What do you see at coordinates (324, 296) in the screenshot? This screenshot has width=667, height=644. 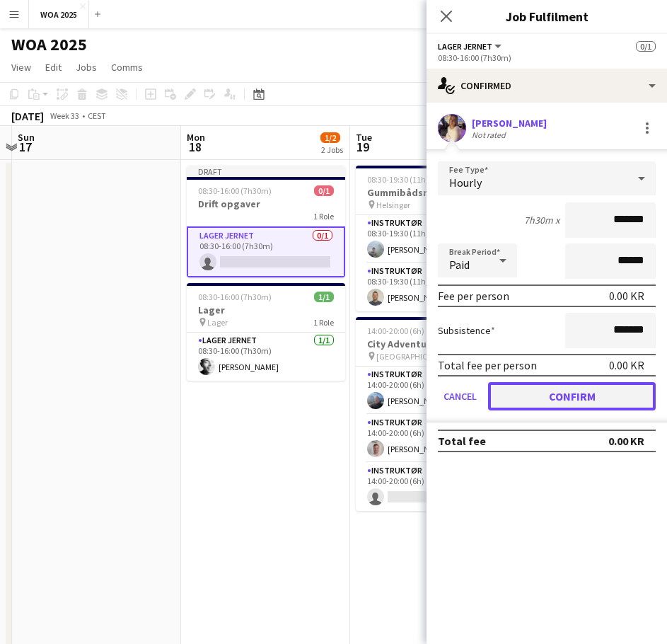 I see `span: 1/1` at bounding box center [324, 296].